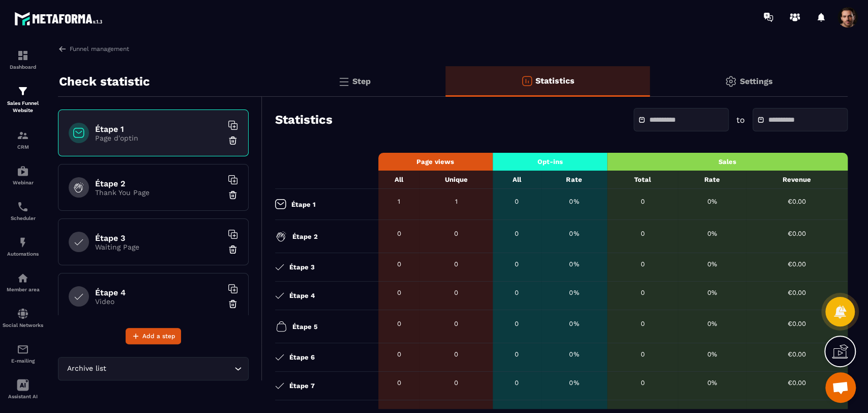  Describe the element at coordinates (23, 289) in the screenshot. I see `p: Member area` at that location.